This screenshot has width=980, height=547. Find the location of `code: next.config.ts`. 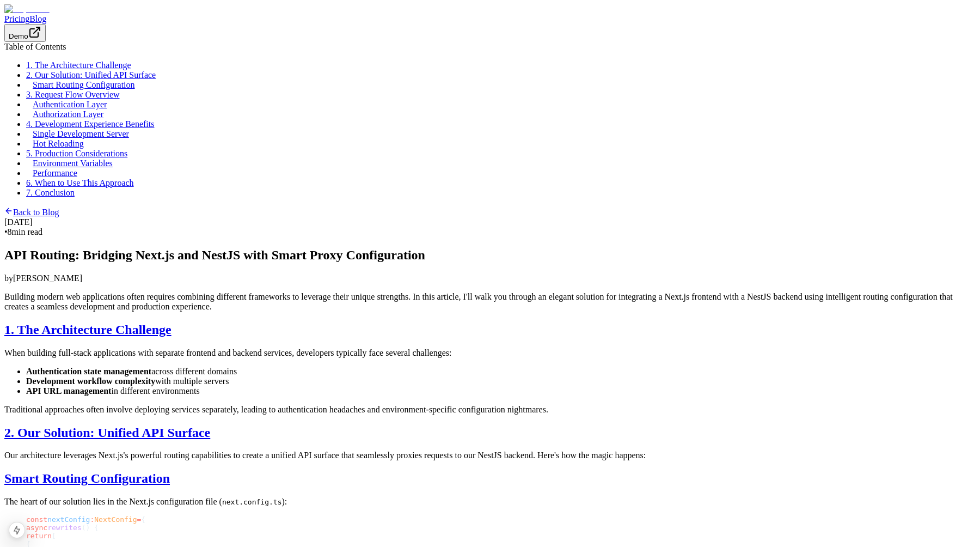

code: next.config.ts is located at coordinates (252, 502).